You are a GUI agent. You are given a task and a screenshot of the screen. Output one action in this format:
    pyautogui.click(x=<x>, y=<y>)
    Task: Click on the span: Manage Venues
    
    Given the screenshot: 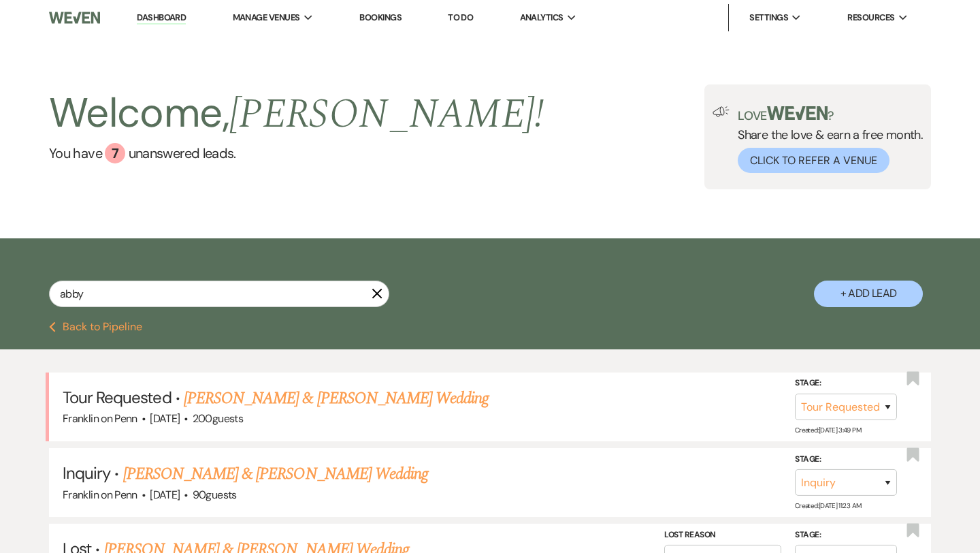 What is the action you would take?
    pyautogui.click(x=266, y=18)
    